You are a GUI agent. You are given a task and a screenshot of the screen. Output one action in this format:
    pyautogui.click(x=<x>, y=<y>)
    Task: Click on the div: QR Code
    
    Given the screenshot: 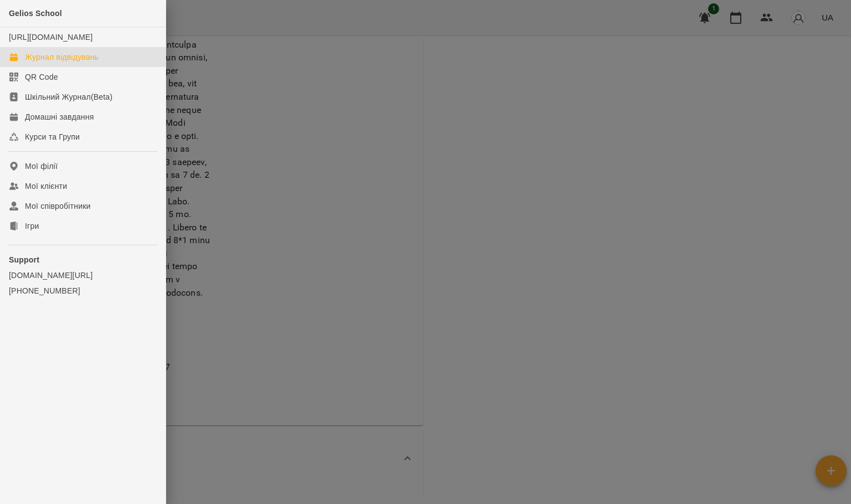 What is the action you would take?
    pyautogui.click(x=41, y=77)
    